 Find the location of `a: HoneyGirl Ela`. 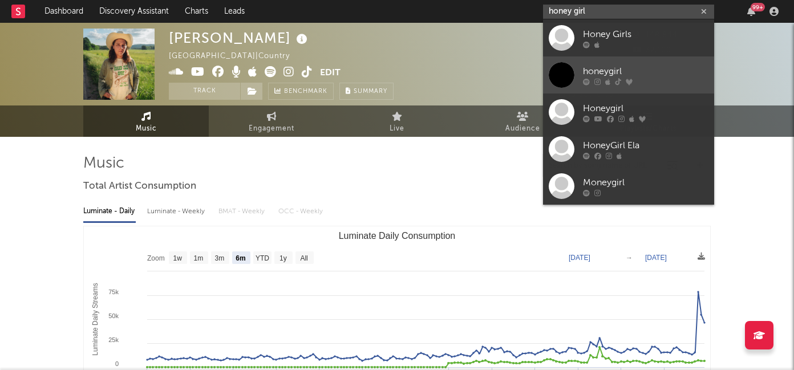

a: HoneyGirl Ela is located at coordinates (629, 149).